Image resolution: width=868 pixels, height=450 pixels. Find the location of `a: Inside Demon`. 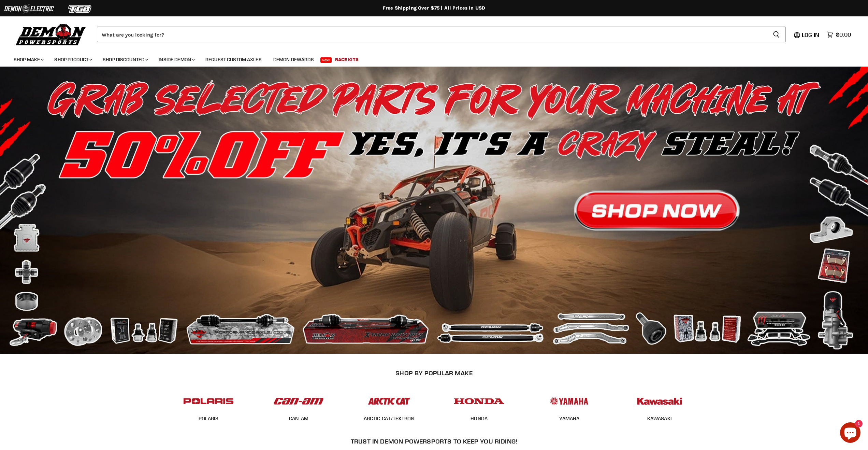

a: Inside Demon is located at coordinates (176, 59).